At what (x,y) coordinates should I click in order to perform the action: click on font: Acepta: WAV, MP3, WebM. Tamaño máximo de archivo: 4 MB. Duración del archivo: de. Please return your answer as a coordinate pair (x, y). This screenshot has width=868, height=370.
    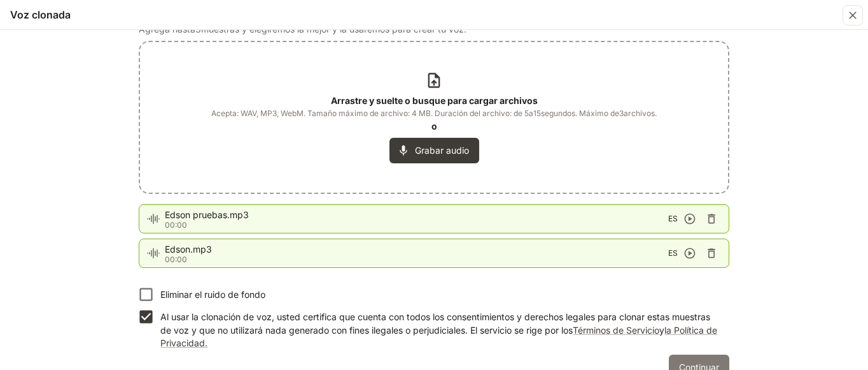
    Looking at the image, I should click on (367, 112).